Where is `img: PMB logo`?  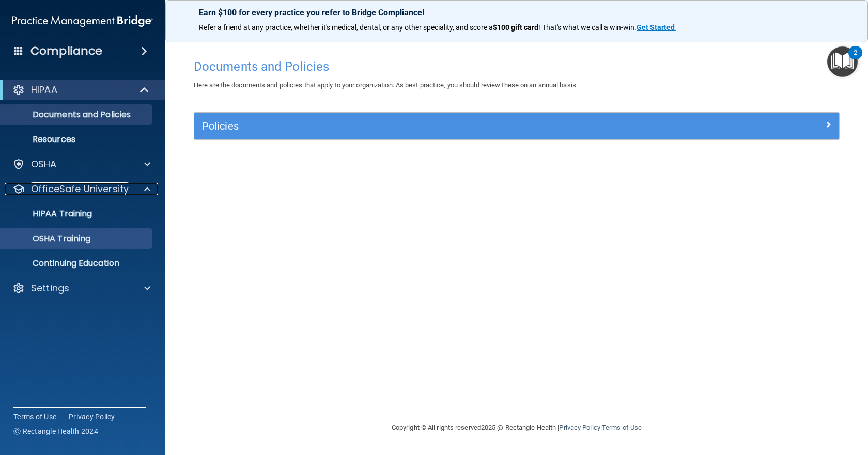
img: PMB logo is located at coordinates (83, 21).